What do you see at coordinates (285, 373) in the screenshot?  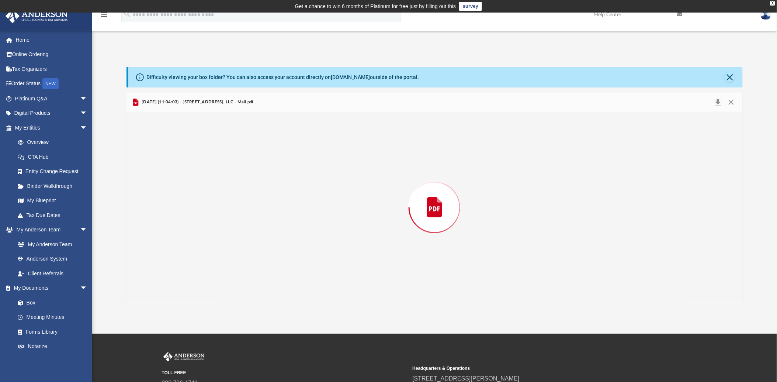 I see `small: TOLL FREE` at bounding box center [285, 373].